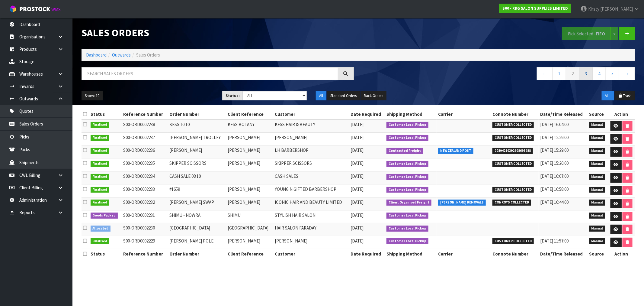 This screenshot has height=306, width=644. What do you see at coordinates (311, 229) in the screenshot?
I see `td: HAIR SALON FARADAY` at bounding box center [311, 229].